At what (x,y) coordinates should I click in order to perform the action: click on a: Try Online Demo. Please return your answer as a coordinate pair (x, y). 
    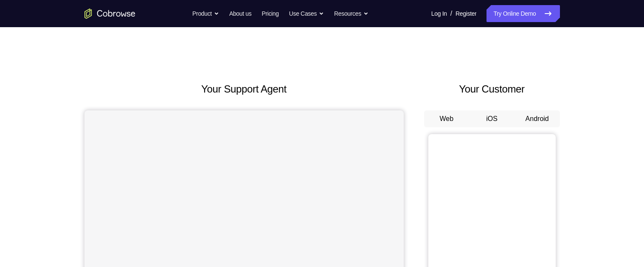
    Looking at the image, I should click on (523, 14).